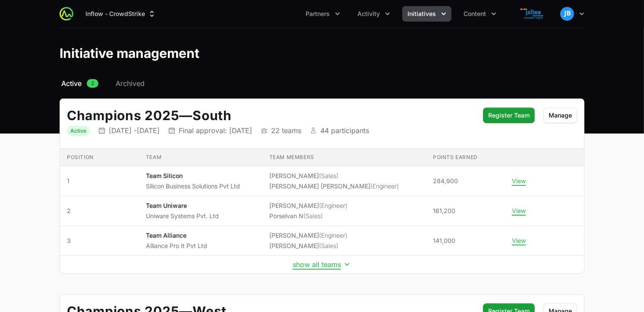 This screenshot has height=312, width=644. Describe the element at coordinates (422, 14) in the screenshot. I see `span: Initiatives` at that location.